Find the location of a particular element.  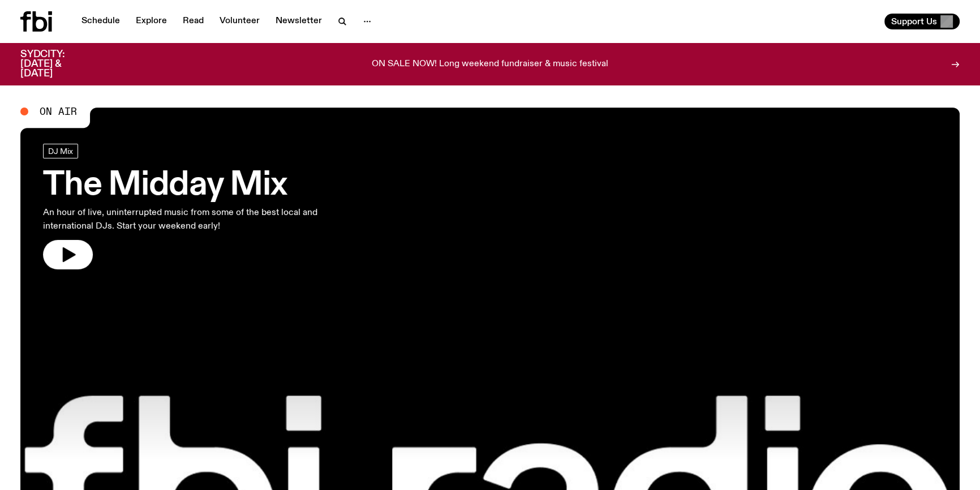

p: An hour of live, uninterrupted music from some of the best local and international DJs. Start you... is located at coordinates (188, 220).